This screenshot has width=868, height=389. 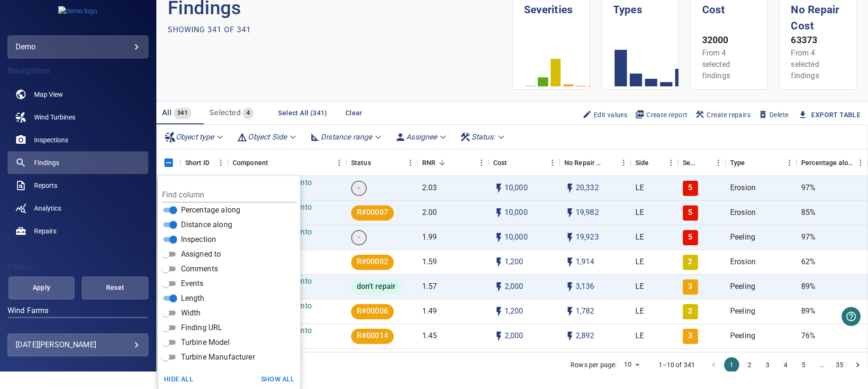 I want to click on p: 97%, so click(x=808, y=237).